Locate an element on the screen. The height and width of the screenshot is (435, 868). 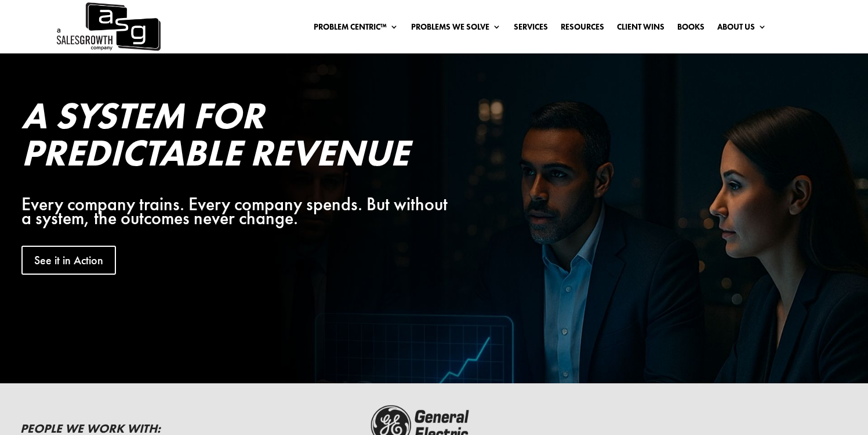
a: Client Wins is located at coordinates (641, 29).